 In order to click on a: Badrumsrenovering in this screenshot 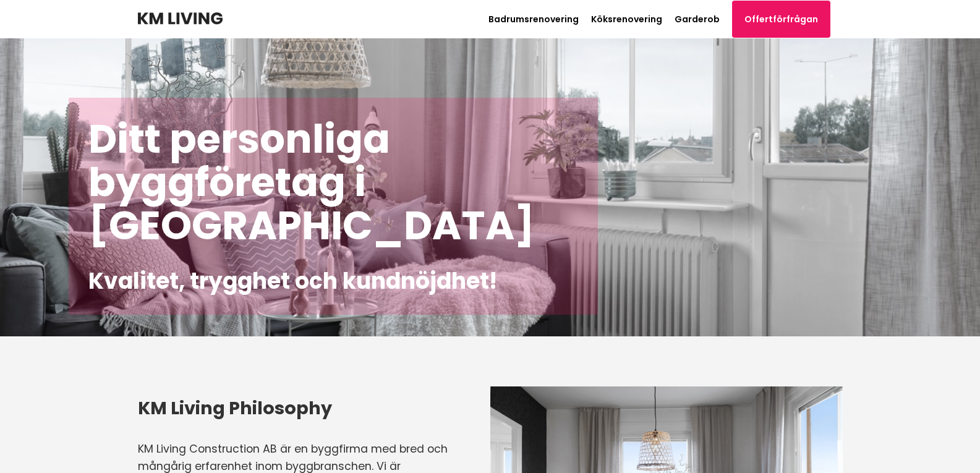, I will do `click(534, 19)`.